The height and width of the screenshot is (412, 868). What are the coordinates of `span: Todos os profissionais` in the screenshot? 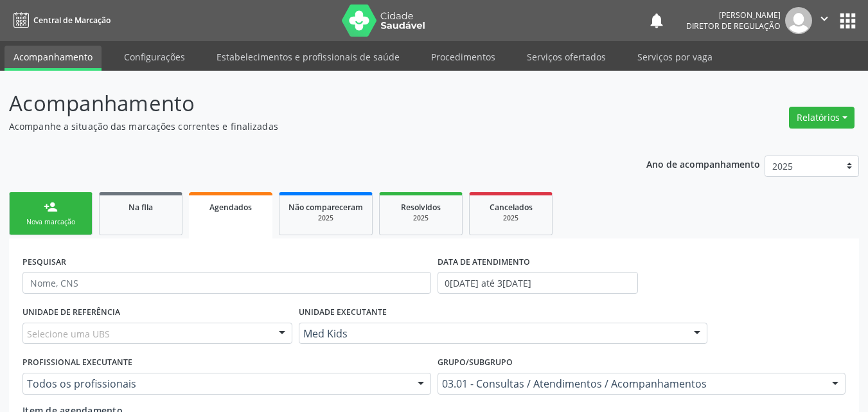 It's located at (216, 384).